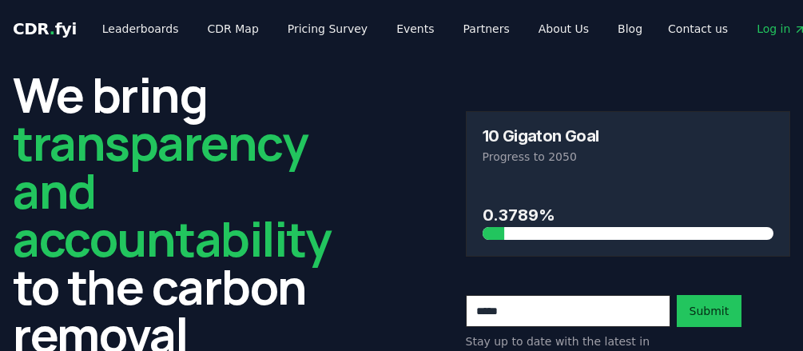 This screenshot has height=351, width=803. I want to click on nav: Main, so click(372, 29).